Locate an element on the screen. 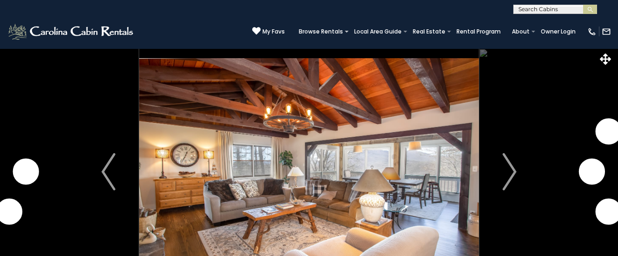  a: Browse Rentals is located at coordinates (321, 32).